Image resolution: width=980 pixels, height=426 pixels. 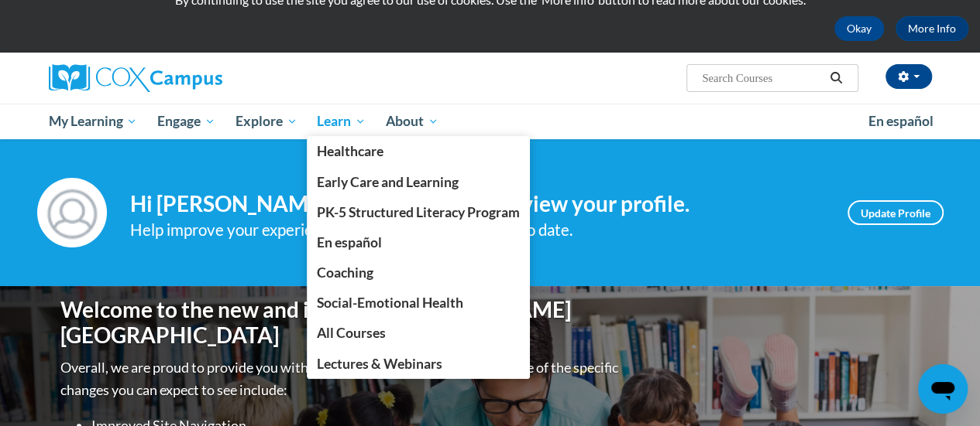 What do you see at coordinates (186, 122) in the screenshot?
I see `a: Engage` at bounding box center [186, 122].